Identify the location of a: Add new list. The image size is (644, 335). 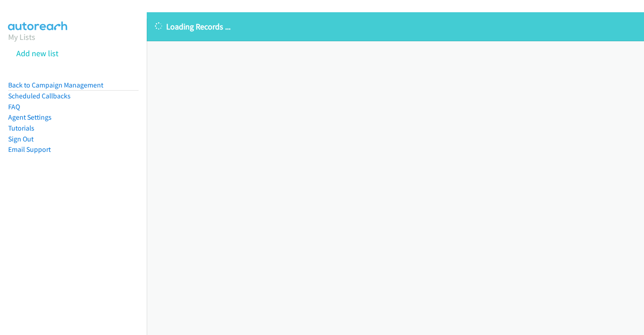
(38, 53).